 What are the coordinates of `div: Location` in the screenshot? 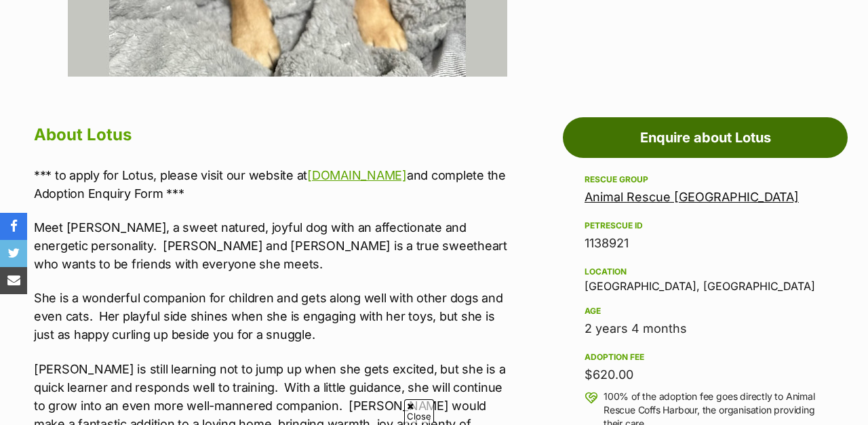 It's located at (705, 272).